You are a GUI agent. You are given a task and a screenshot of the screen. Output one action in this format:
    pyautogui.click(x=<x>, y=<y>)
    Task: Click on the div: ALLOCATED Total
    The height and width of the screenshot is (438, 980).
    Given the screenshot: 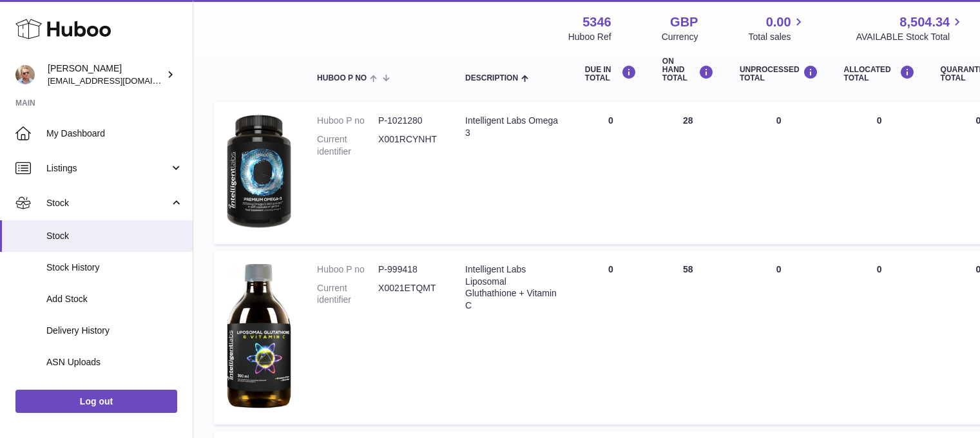 What is the action you would take?
    pyautogui.click(x=879, y=73)
    